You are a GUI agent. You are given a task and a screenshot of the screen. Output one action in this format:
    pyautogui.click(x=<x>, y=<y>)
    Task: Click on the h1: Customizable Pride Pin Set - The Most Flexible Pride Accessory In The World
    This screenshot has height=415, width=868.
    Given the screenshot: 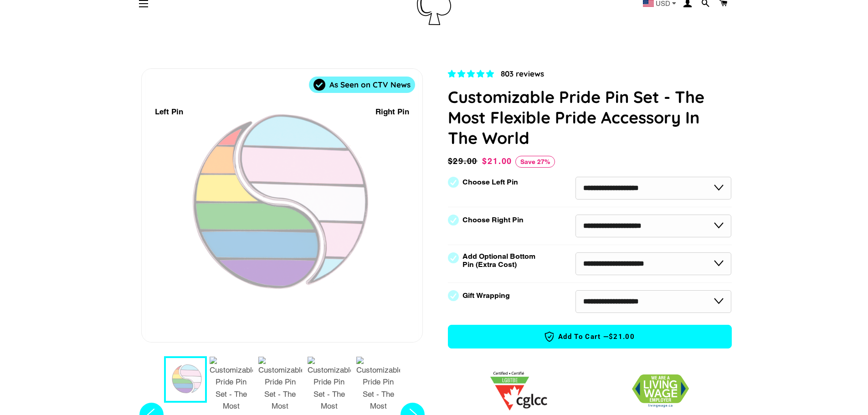 What is the action you would take?
    pyautogui.click(x=589, y=117)
    